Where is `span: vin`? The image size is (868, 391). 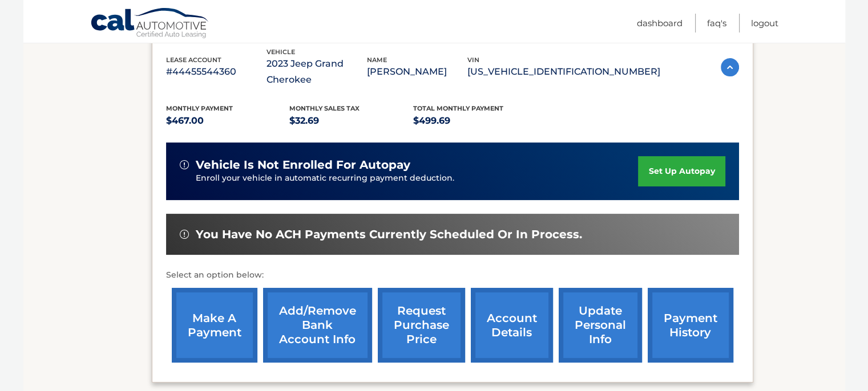 span: vin is located at coordinates (473, 60).